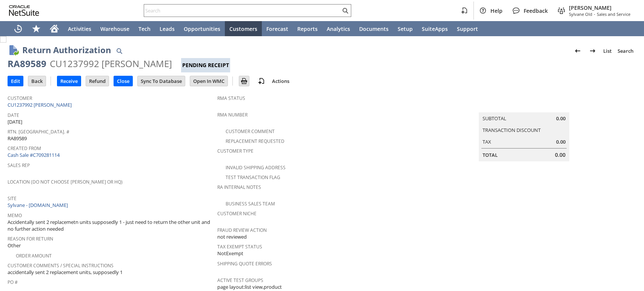 The width and height of the screenshot is (644, 291). Describe the element at coordinates (18, 165) in the screenshot. I see `a: Sales Rep` at that location.